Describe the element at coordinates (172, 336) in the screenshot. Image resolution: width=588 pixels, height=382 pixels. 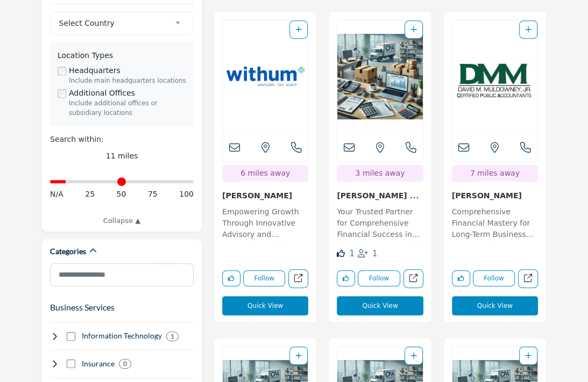
I see `div: 1 Results For Information Technology` at that location.